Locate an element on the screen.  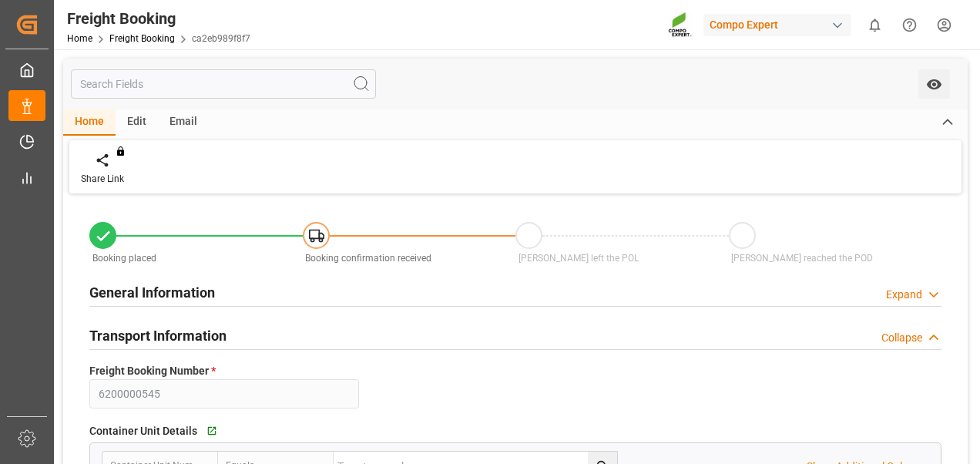
div: Freight Booking is located at coordinates (159, 19).